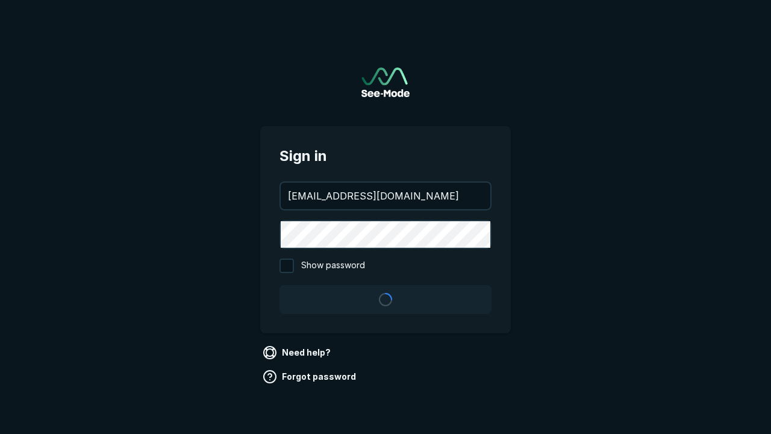  What do you see at coordinates (386, 82) in the screenshot?
I see `a: Go to sign in` at bounding box center [386, 82].